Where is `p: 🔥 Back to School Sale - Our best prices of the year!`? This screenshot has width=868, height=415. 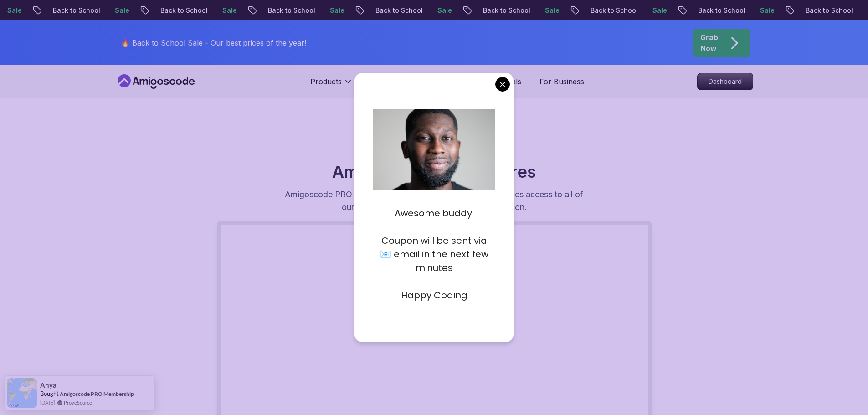 p: 🔥 Back to School Sale - Our best prices of the year! is located at coordinates (213, 43).